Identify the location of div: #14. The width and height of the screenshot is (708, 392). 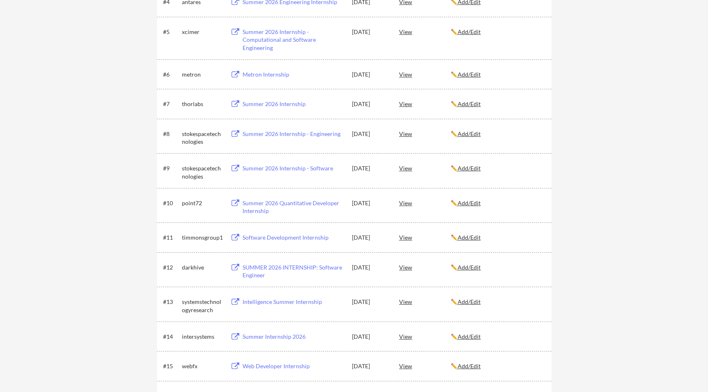
(171, 337).